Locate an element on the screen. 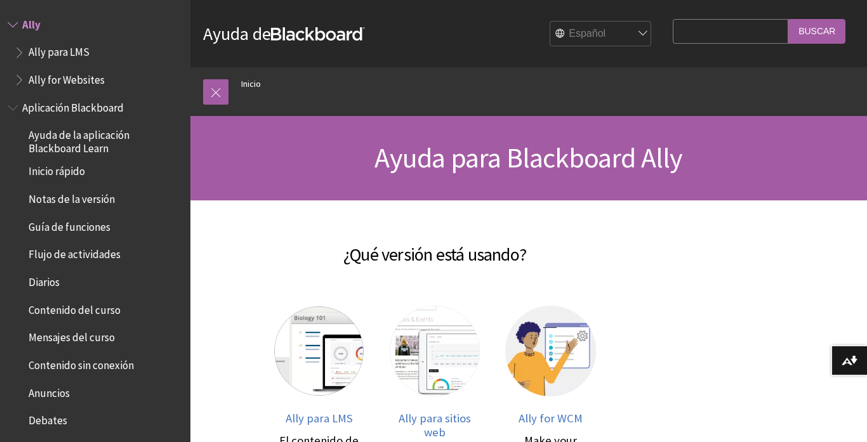  nav: Book outline for Anthology Ally Help is located at coordinates (95, 52).